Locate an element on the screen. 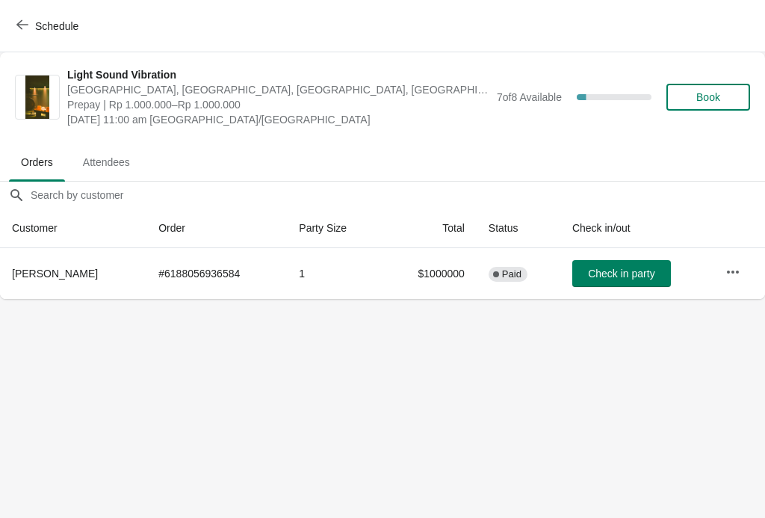 This screenshot has width=765, height=518. span: Check in party is located at coordinates (621, 274).